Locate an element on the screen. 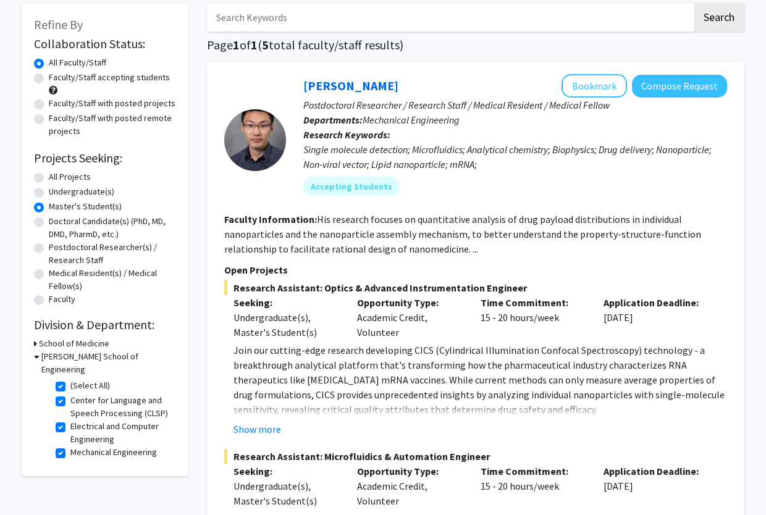 Image resolution: width=766 pixels, height=515 pixels. p: Open Projects is located at coordinates (475, 270).